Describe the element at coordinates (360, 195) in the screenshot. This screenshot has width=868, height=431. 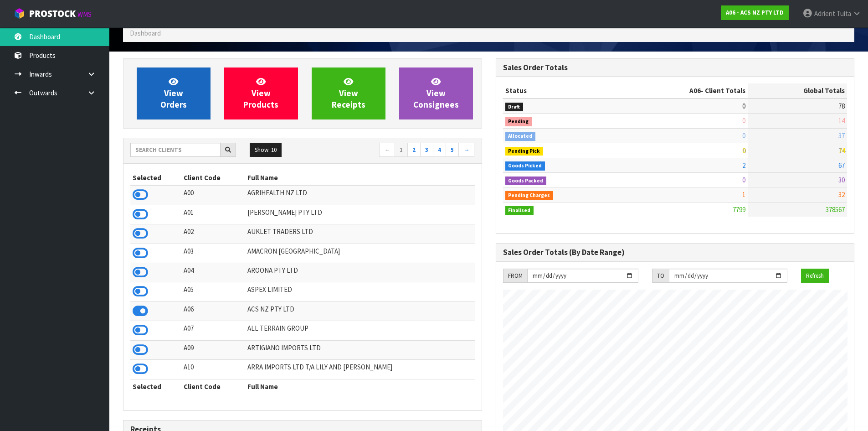
I see `td: AGRIHEALTH NZ LTD` at that location.